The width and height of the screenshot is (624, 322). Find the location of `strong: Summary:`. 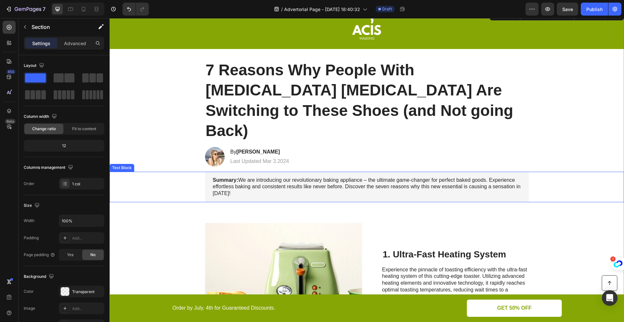

strong: Summary: is located at coordinates (116, 162).